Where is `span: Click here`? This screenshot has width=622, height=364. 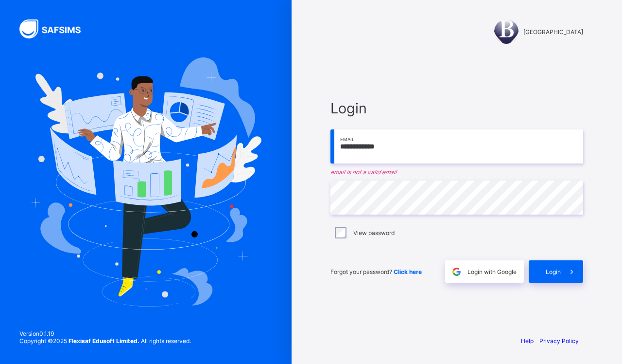
span: Click here is located at coordinates (408, 271).